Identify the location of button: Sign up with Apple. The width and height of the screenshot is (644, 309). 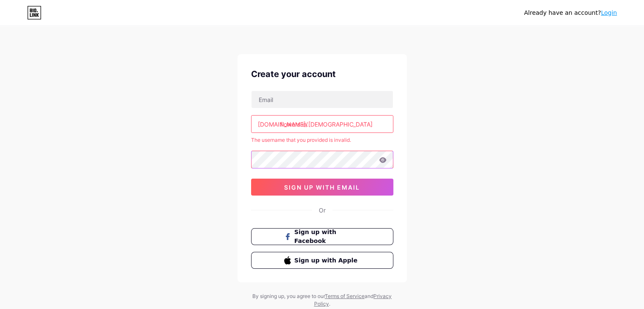
(323, 260).